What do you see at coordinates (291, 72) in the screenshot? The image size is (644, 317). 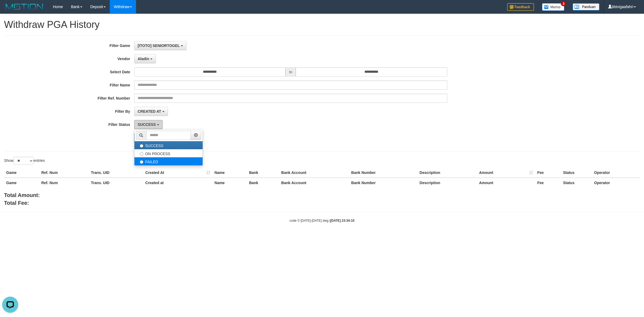 I see `span: to` at bounding box center [291, 72].